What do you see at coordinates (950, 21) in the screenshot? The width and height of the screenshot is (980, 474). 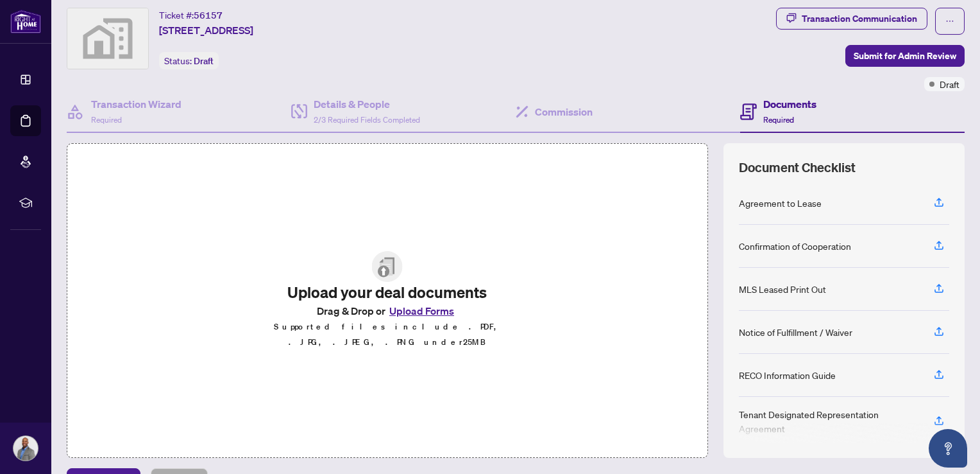 I see `span: ellipsis` at bounding box center [950, 21].